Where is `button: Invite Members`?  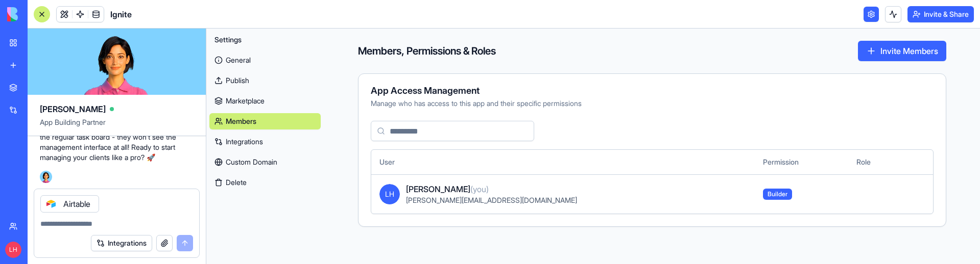
button: Invite Members is located at coordinates (902, 51).